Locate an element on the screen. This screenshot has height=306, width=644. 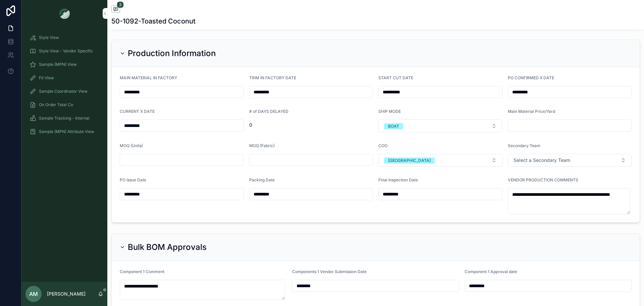
span: START CUT DATE is located at coordinates (396, 78).